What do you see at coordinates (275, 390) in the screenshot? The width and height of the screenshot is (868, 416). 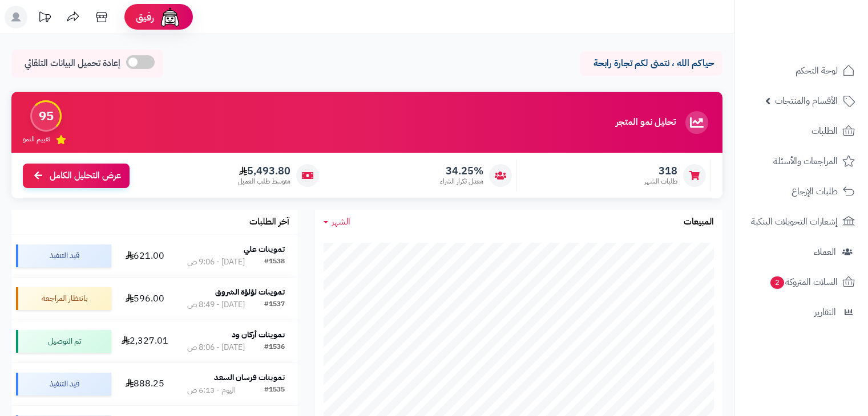 I see `div: #1535` at bounding box center [275, 390].